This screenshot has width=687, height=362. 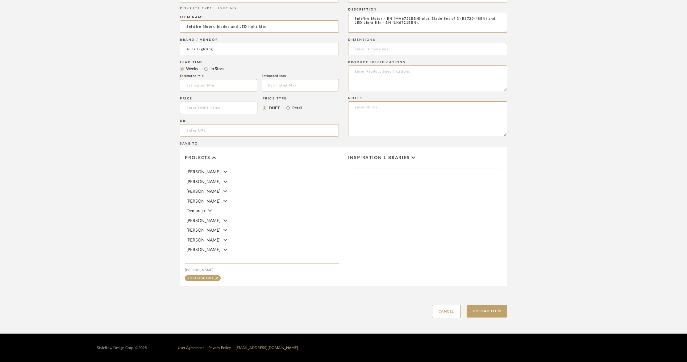 What do you see at coordinates (218, 98) in the screenshot?
I see `div: Price` at bounding box center [218, 98].